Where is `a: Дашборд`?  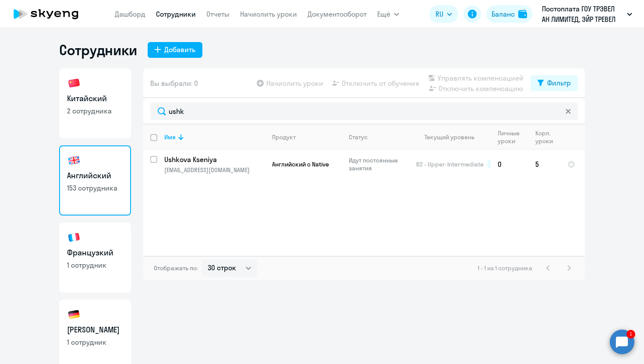
a: Дашборд is located at coordinates (130, 14).